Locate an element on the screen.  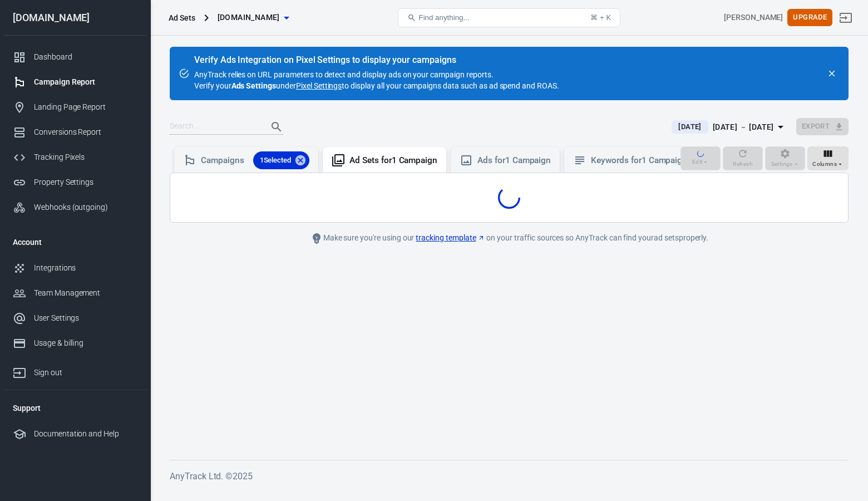
button: Upgrade is located at coordinates (810, 17).